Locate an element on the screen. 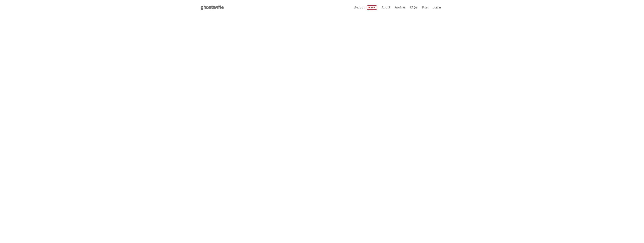 Image resolution: width=644 pixels, height=243 pixels. span: LIVE is located at coordinates (372, 7).